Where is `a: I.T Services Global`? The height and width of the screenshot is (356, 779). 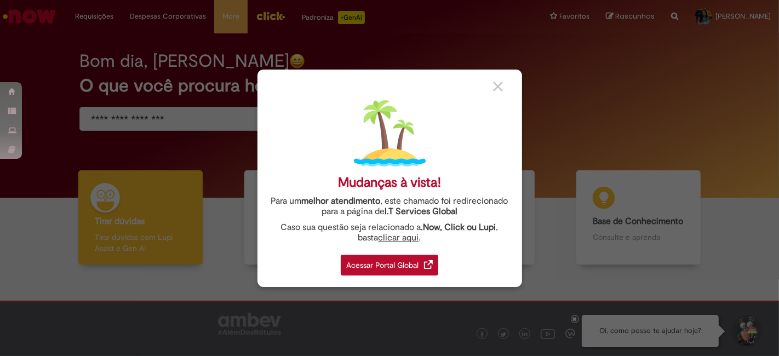 a: I.T Services Global is located at coordinates (421, 208).